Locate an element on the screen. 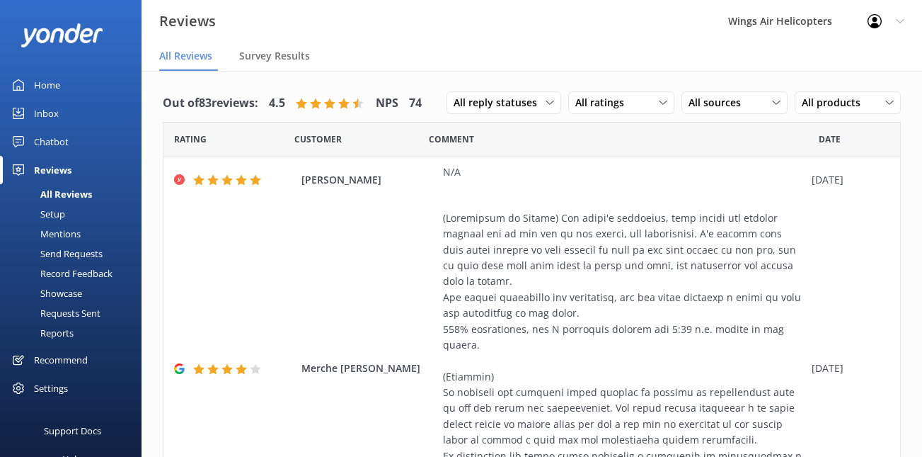 This screenshot has height=457, width=922. div: N/A is located at coordinates (624, 172).